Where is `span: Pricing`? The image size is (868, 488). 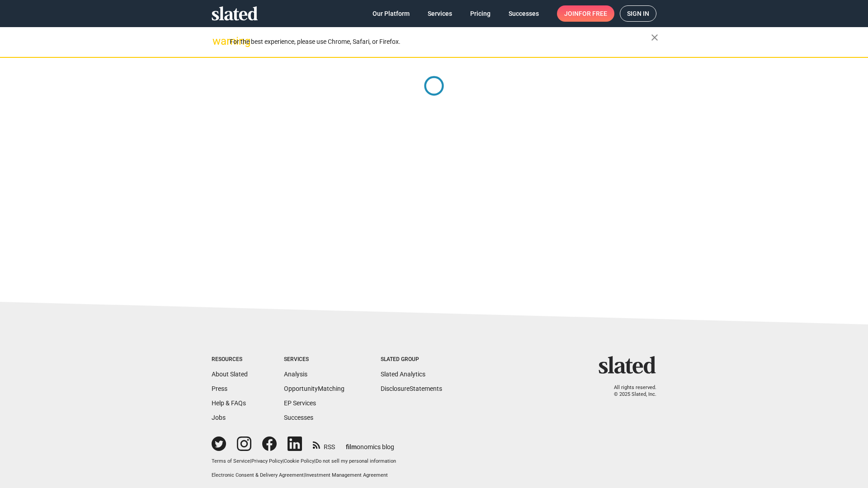 span: Pricing is located at coordinates (480, 13).